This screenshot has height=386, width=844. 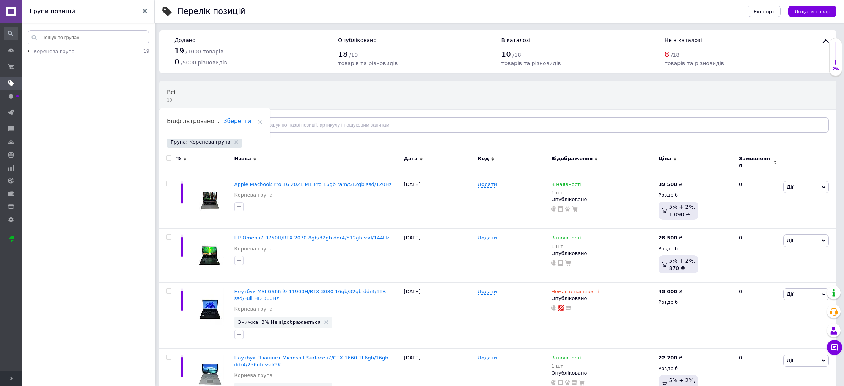 What do you see at coordinates (668, 184) in the screenshot?
I see `b: 39 500` at bounding box center [668, 184].